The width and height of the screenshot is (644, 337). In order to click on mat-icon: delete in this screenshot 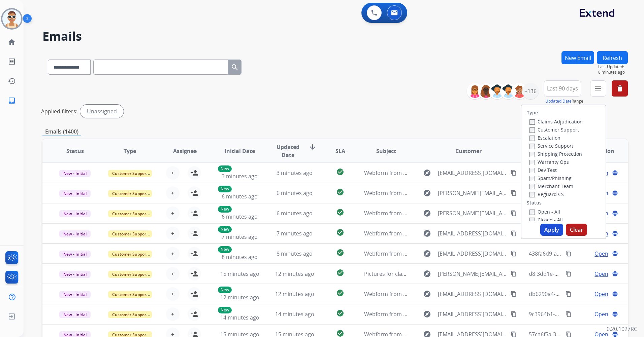, I will do `click(620, 88)`.